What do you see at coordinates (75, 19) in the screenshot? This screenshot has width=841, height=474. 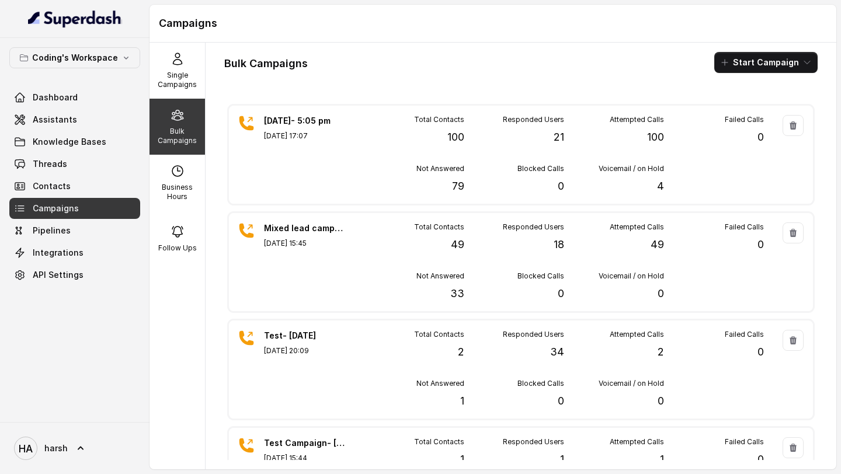 I see `img: light.svg` at bounding box center [75, 19].